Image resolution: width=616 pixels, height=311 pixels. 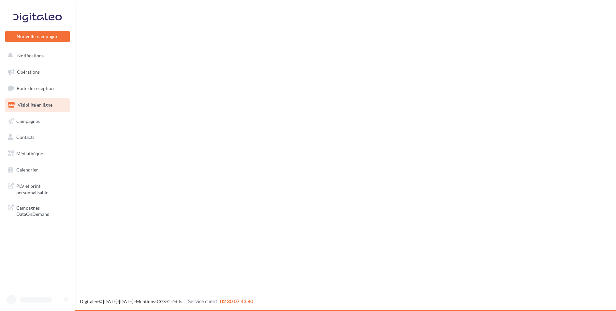 What do you see at coordinates (35, 88) in the screenshot?
I see `span: Boîte de réception` at bounding box center [35, 88].